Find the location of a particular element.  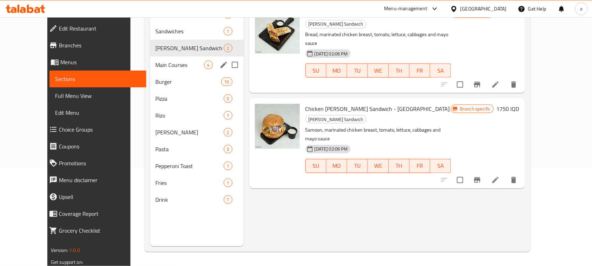

div: Pasta is located at coordinates (190, 149).